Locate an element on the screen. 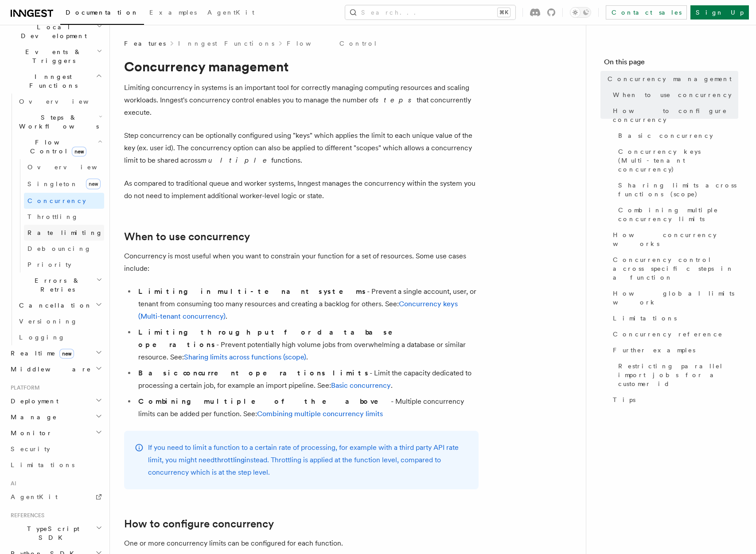  a: Logging is located at coordinates (60, 337).